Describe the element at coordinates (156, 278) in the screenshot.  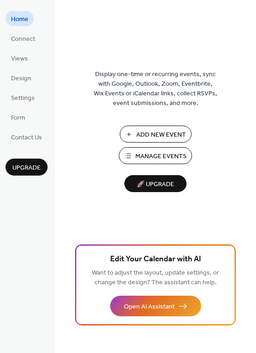
I see `span: Want to adjust the layout, update settings, or change the design? The assistant can help.` at that location.